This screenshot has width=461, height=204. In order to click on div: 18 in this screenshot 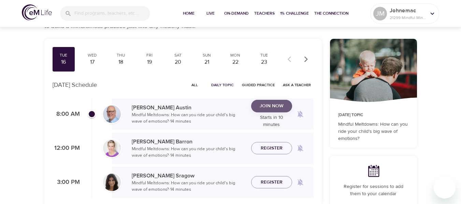, I will do `click(121, 62)`.